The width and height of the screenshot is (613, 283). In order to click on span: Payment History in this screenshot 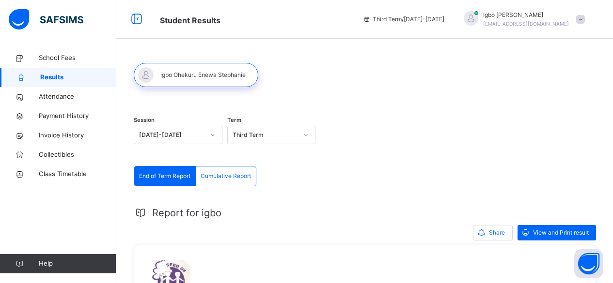, I will do `click(77, 116)`.